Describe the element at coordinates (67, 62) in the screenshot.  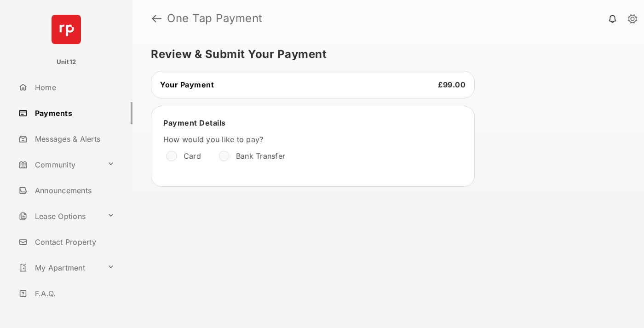
I see `p: Unit12` at that location.